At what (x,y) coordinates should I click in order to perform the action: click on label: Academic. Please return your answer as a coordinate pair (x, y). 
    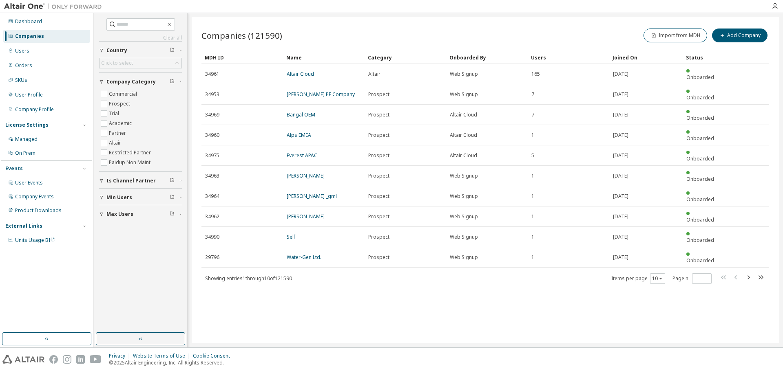
    Looking at the image, I should click on (121, 124).